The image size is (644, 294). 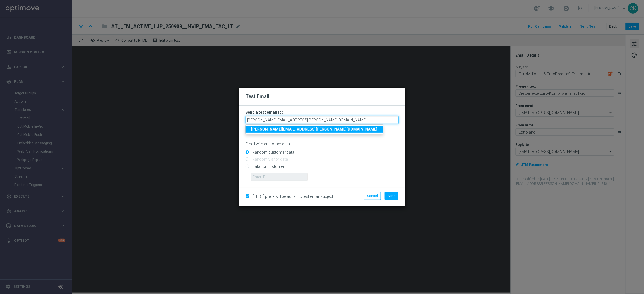 What do you see at coordinates (322, 97) in the screenshot?
I see `h2: Test Email` at bounding box center [322, 97].